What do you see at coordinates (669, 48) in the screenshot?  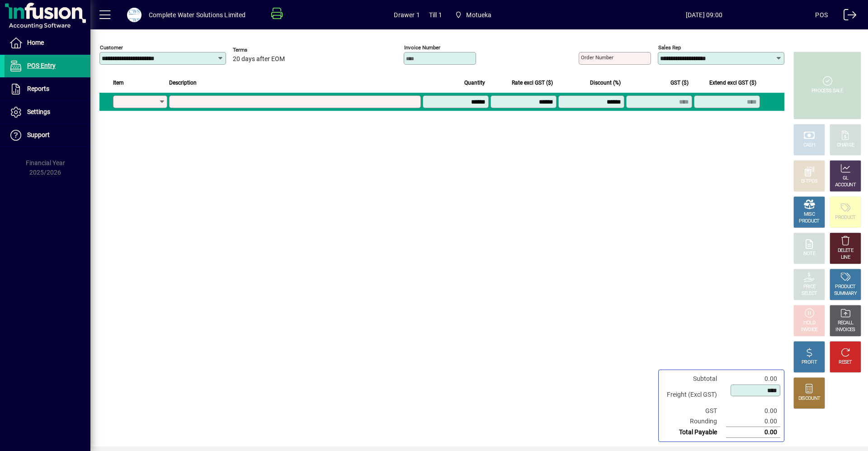 I see `mat-label: Sales rep` at bounding box center [669, 48].